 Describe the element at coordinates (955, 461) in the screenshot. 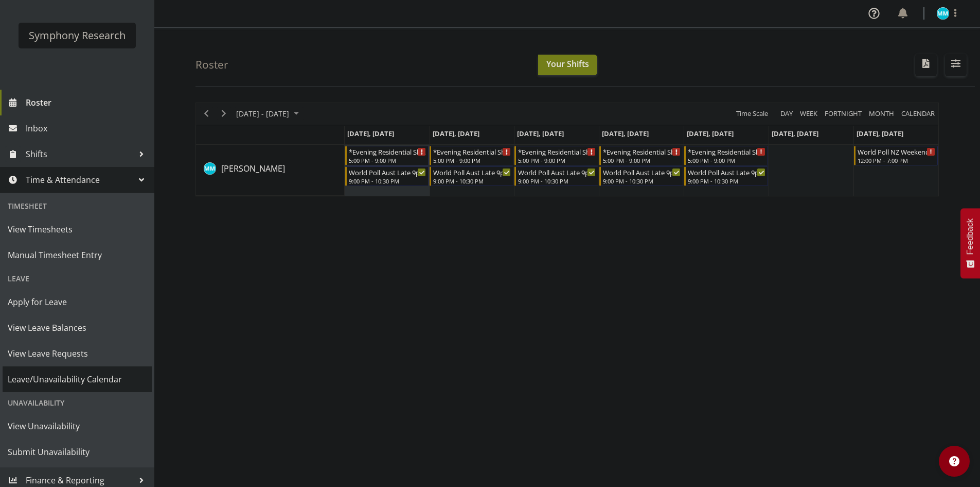

I see `img: help-xxl-2.png` at that location.